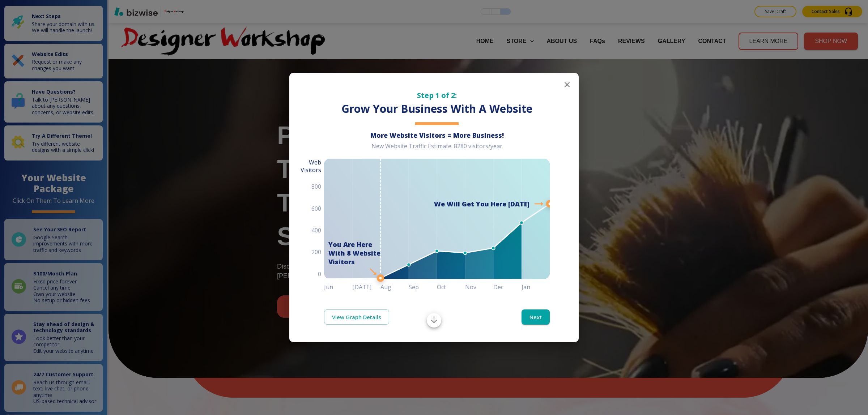  I want to click on h6: Nov, so click(479, 287).